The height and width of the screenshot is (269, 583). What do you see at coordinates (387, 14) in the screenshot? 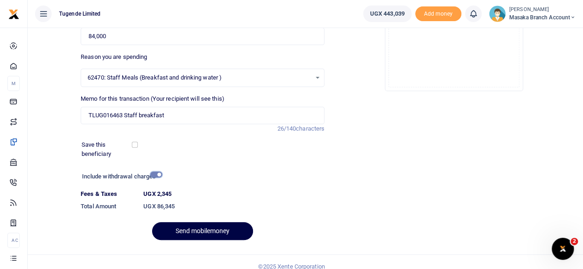
I see `span: UGX 443,039` at bounding box center [387, 14].